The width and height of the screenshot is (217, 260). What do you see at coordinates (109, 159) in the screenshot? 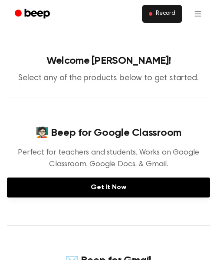
I see `p: Perfect for teachers and students. Works on Google Classroom, Google Docs, & Gmail.` at bounding box center [109, 159].